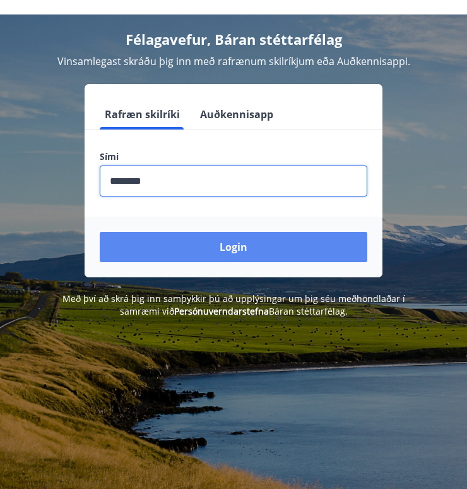 Image resolution: width=467 pixels, height=489 pixels. Describe the element at coordinates (142, 114) in the screenshot. I see `button: Rafræn skilríki` at that location.